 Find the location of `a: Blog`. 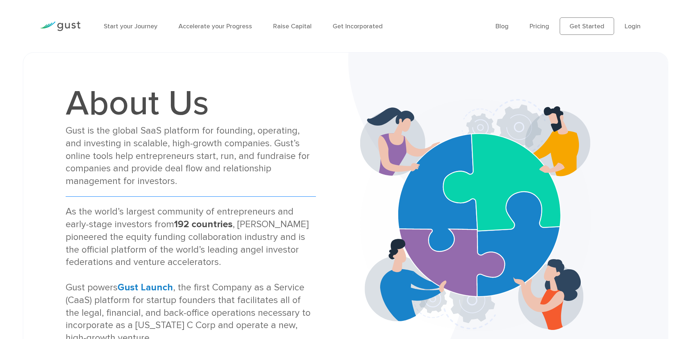

a: Blog is located at coordinates (502, 26).